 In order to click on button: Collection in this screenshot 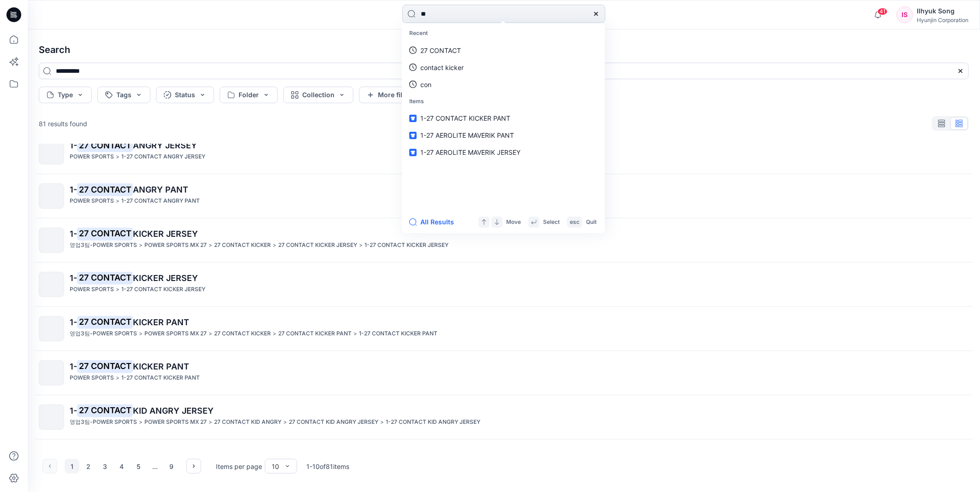, I will do `click(319, 95)`.